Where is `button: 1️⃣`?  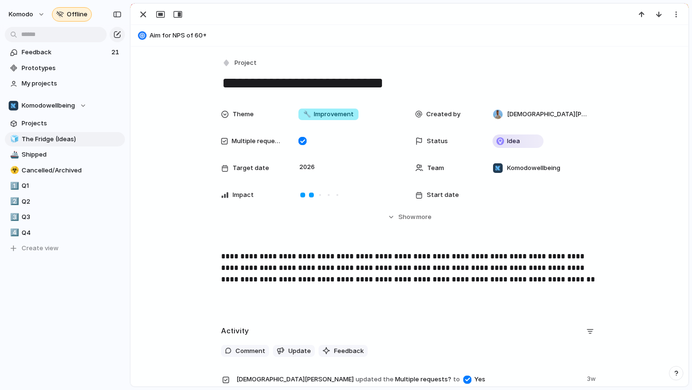 button: 1️⃣ is located at coordinates (13, 186).